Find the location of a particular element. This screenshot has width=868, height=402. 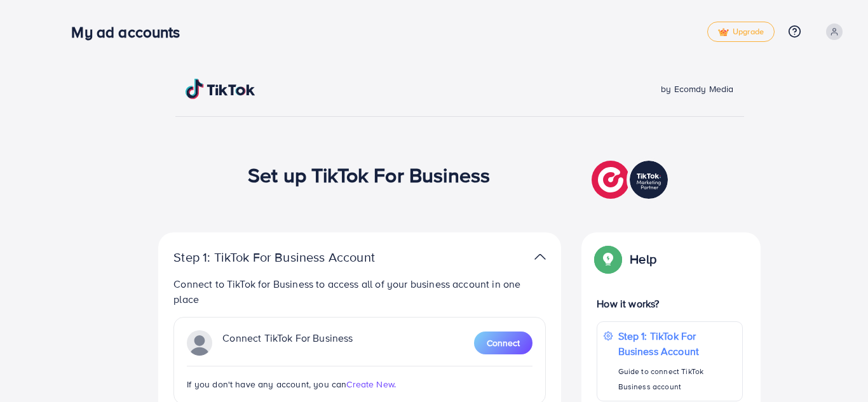

img: TikTok is located at coordinates (221, 89).